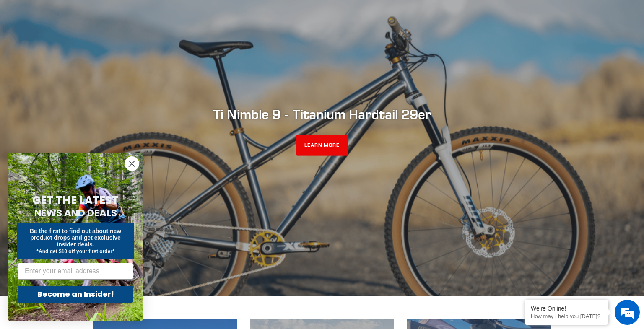 This screenshot has width=644, height=329. What do you see at coordinates (567, 316) in the screenshot?
I see `p: How may I help you today?` at bounding box center [567, 316].